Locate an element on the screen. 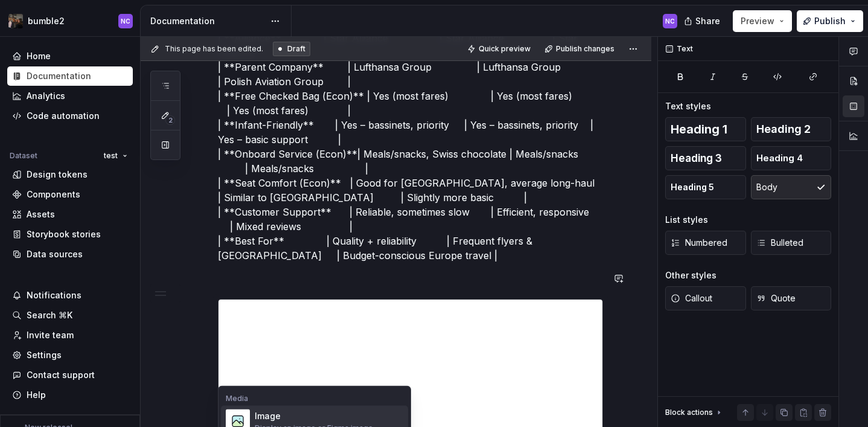 Image resolution: width=868 pixels, height=427 pixels. a: Assets is located at coordinates (70, 214).